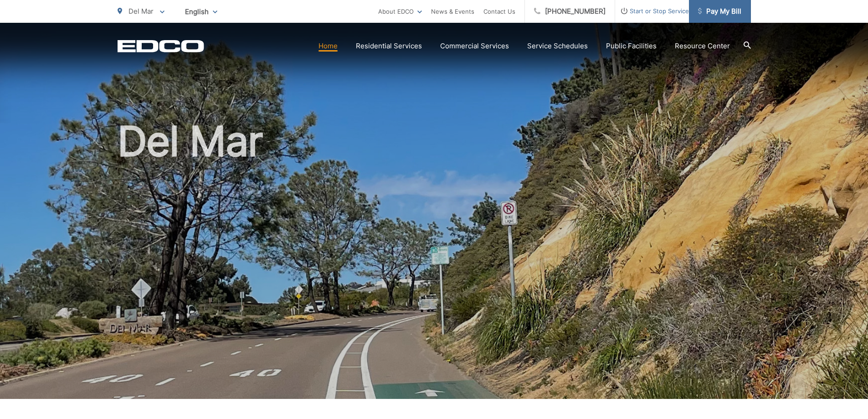 This screenshot has width=868, height=419. What do you see at coordinates (474, 46) in the screenshot?
I see `a: Commercial Services` at bounding box center [474, 46].